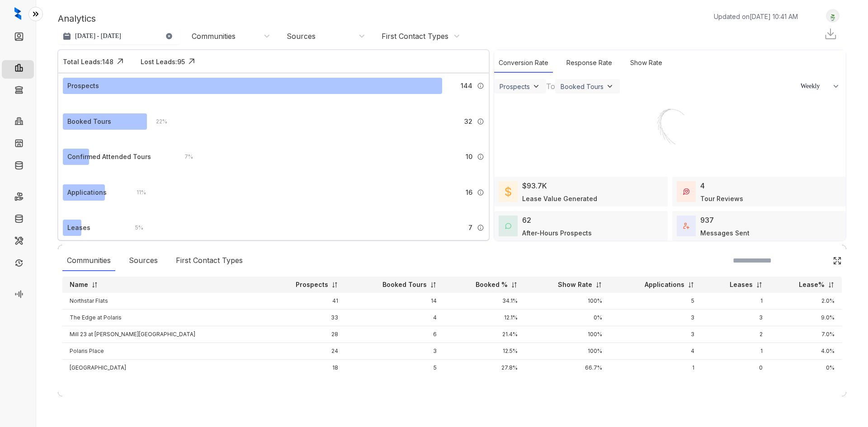  What do you see at coordinates (17, 38) in the screenshot?
I see `li: Leads` at bounding box center [17, 38].